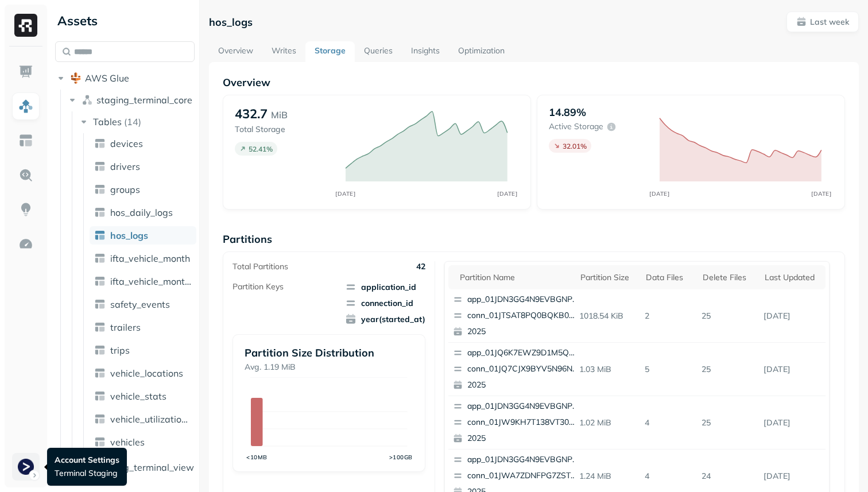 This screenshot has height=492, width=868. What do you see at coordinates (608, 369) in the screenshot?
I see `p: 1.03 MiB` at bounding box center [608, 369].